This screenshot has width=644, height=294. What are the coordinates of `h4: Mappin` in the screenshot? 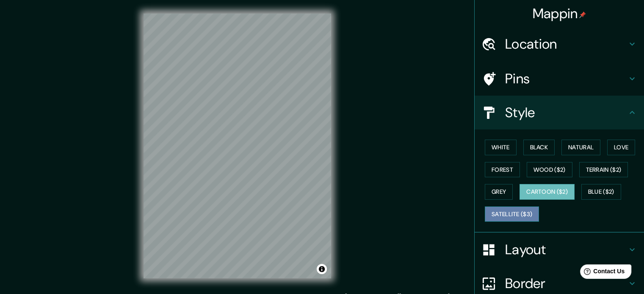 It's located at (559, 14).